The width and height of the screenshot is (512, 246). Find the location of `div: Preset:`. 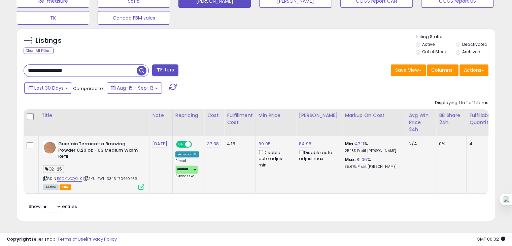

div: Preset: is located at coordinates (187, 168).